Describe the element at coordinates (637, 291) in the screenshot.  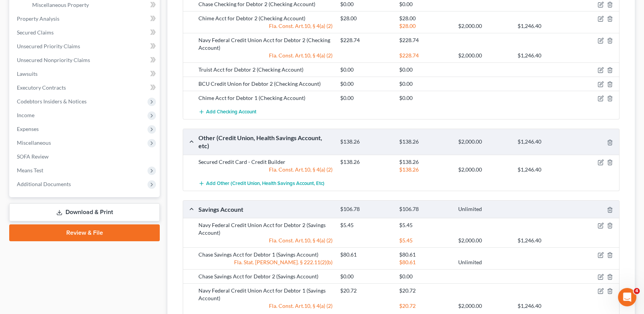
I see `span: 4` at that location.